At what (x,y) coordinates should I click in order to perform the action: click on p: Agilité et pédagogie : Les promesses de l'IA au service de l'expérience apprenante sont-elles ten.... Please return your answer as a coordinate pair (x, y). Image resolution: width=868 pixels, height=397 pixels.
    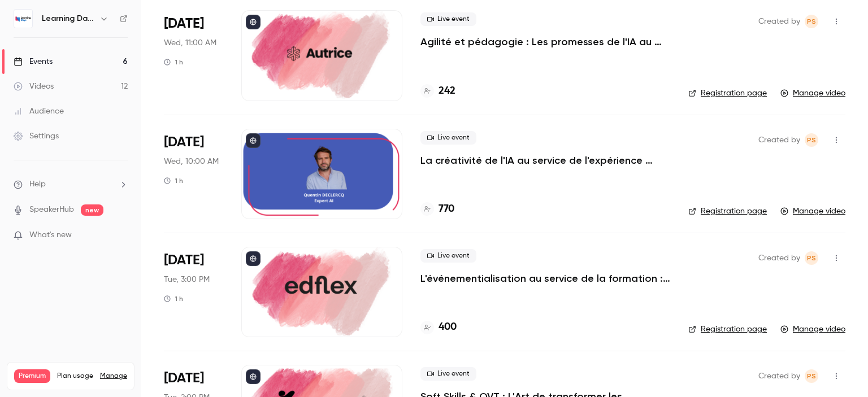
    Looking at the image, I should click on (545, 42).